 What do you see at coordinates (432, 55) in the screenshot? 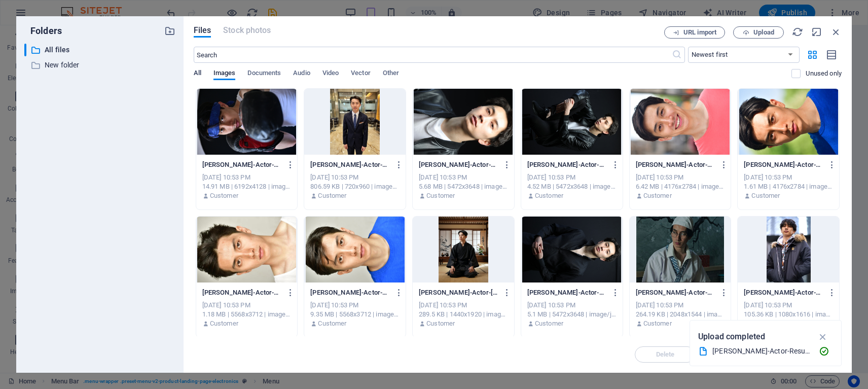
I see `input: Search` at bounding box center [432, 55].